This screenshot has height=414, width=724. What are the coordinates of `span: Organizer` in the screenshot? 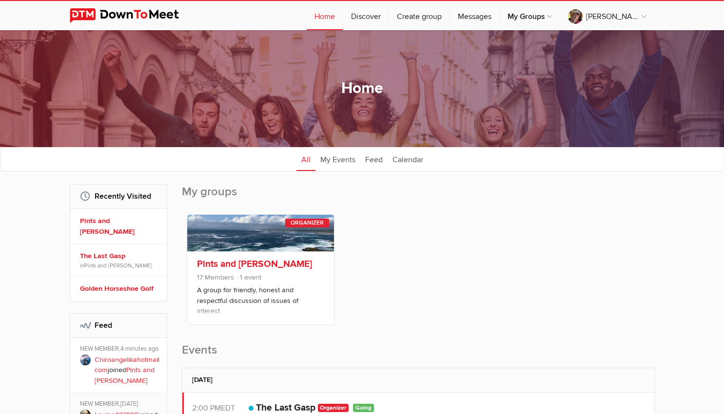 It's located at (333, 408).